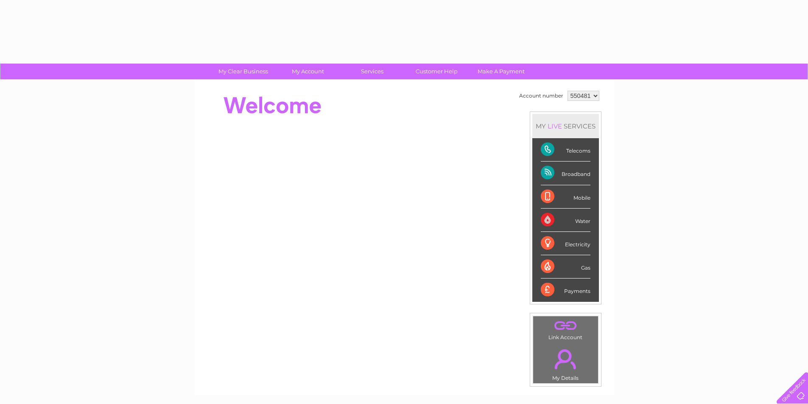 Image resolution: width=808 pixels, height=404 pixels. What do you see at coordinates (565, 197) in the screenshot?
I see `div: Mobile` at bounding box center [565, 197].